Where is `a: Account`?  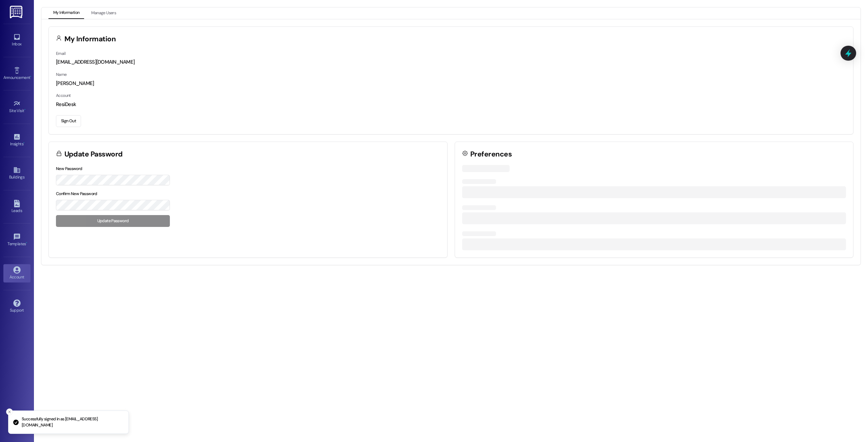 a: Account is located at coordinates (17, 273).